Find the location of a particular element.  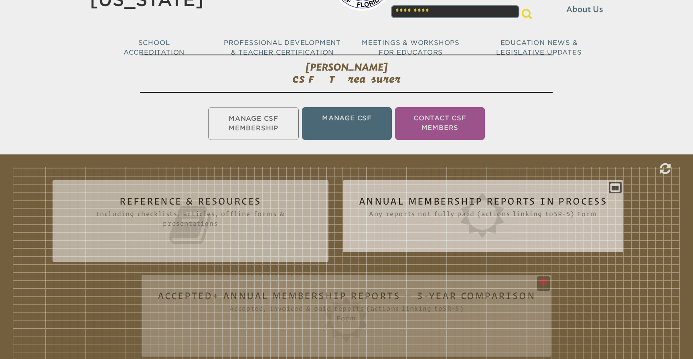

span: School Accreditation is located at coordinates (154, 47).